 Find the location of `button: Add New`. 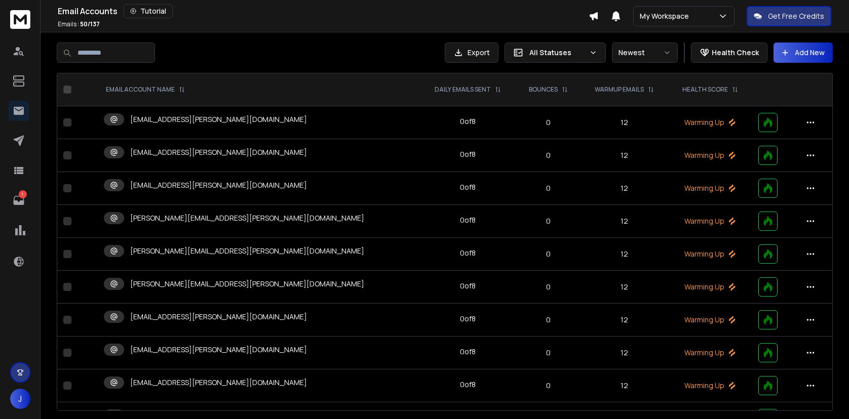

button: Add New is located at coordinates (803, 53).